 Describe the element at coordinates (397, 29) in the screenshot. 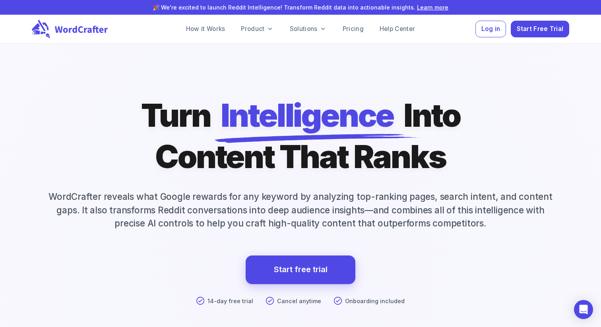

I see `a: Help Center` at that location.